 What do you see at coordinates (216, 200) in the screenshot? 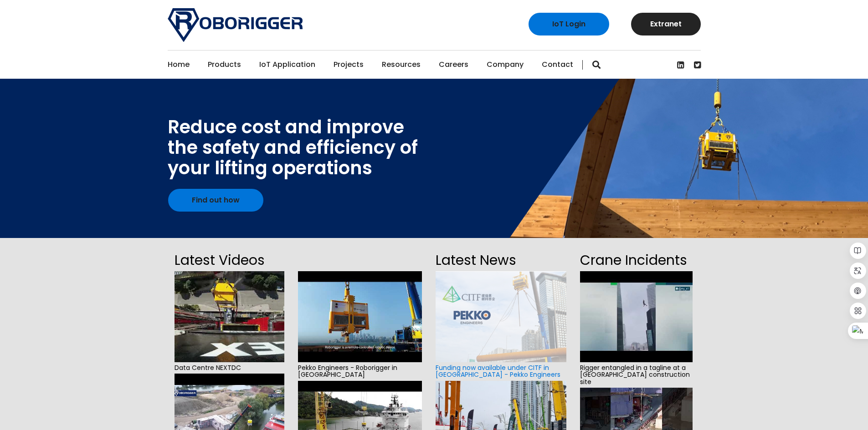
I see `a: Find out how` at bounding box center [216, 200].